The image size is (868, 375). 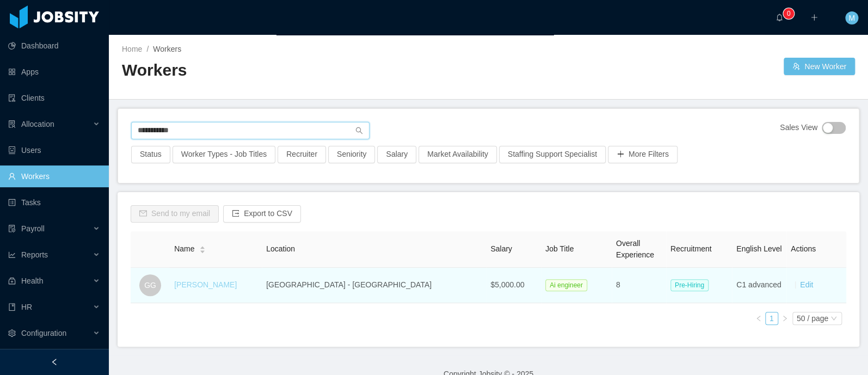 I want to click on span: Job Title, so click(x=559, y=249).